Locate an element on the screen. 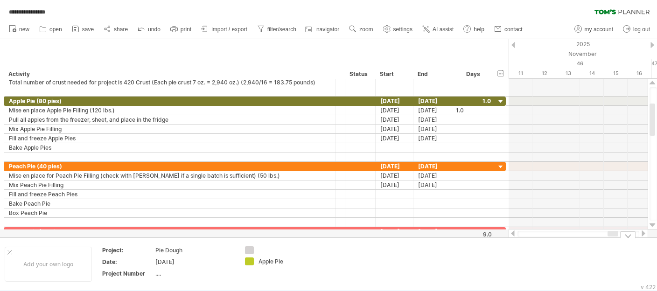 This screenshot has width=657, height=291. span: import / export is located at coordinates (229, 29).